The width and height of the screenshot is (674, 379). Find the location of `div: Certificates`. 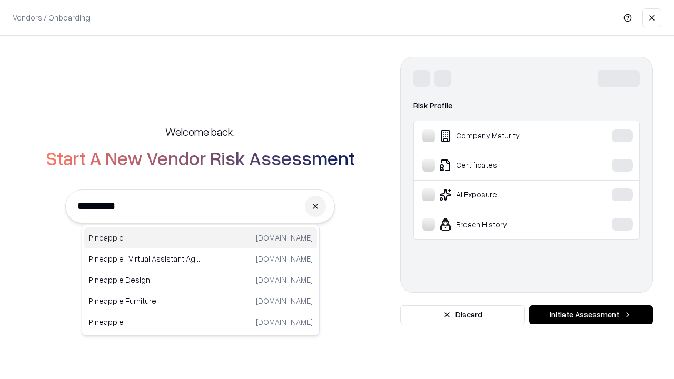

div: Certificates is located at coordinates (501, 165).